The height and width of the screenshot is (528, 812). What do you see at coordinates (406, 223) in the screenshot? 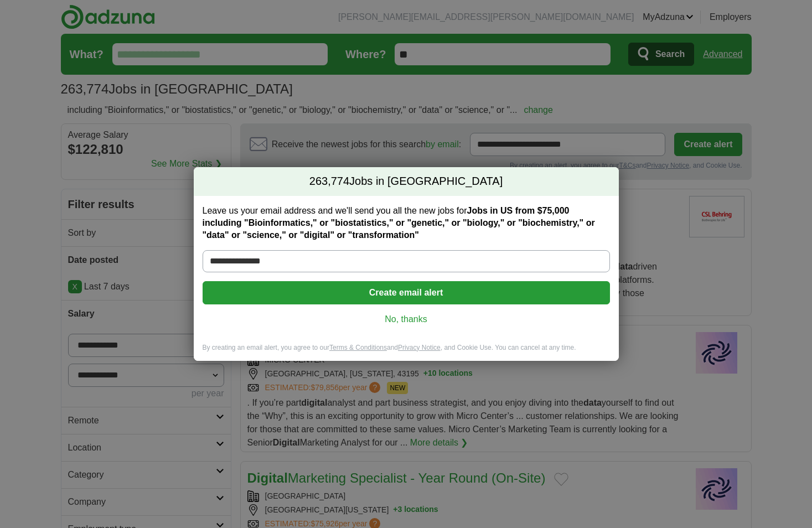
I see `label: Leave us your email address and we'll send you all the new jobs for` at bounding box center [406, 223].